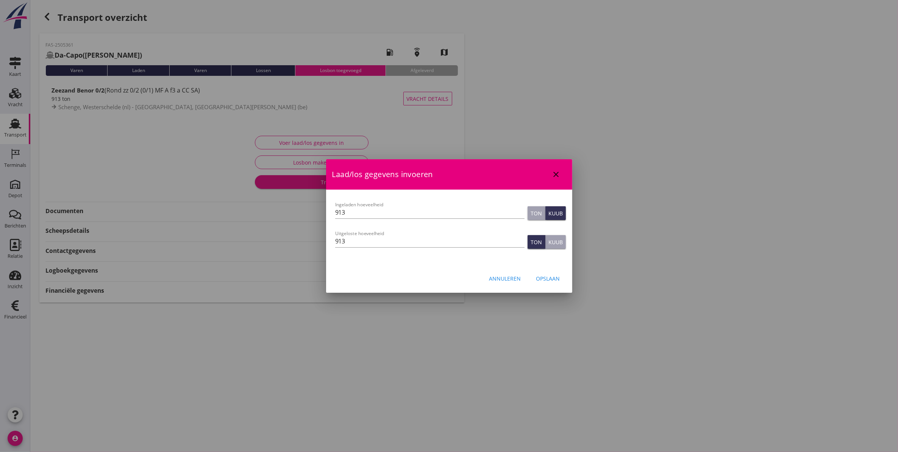 This screenshot has width=898, height=452. I want to click on div: Laad/los gegevens invoeren, so click(449, 174).